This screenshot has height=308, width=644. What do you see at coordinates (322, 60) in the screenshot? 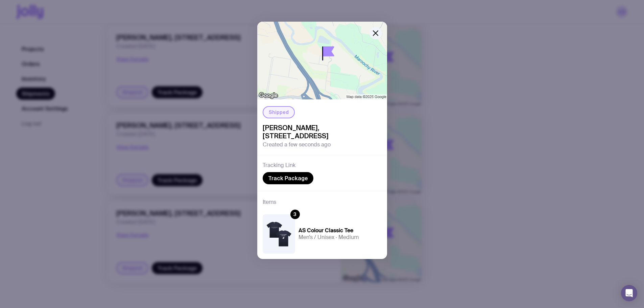
I see `img: staticmap` at bounding box center [322, 60].